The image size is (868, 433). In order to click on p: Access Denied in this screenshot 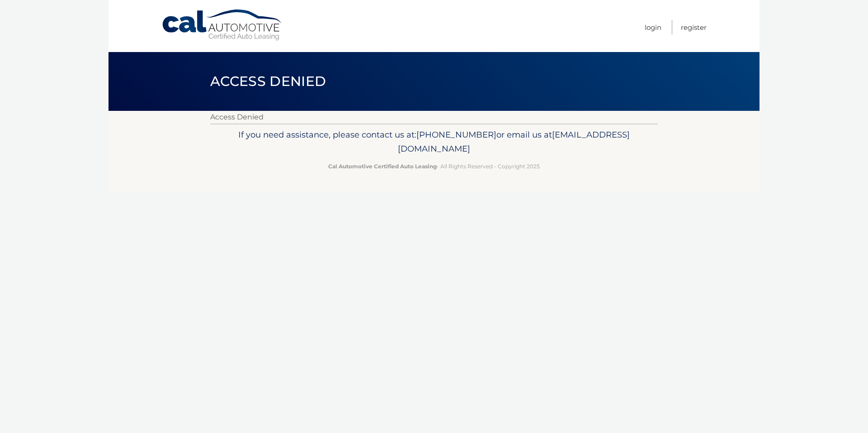, I will do `click(434, 117)`.